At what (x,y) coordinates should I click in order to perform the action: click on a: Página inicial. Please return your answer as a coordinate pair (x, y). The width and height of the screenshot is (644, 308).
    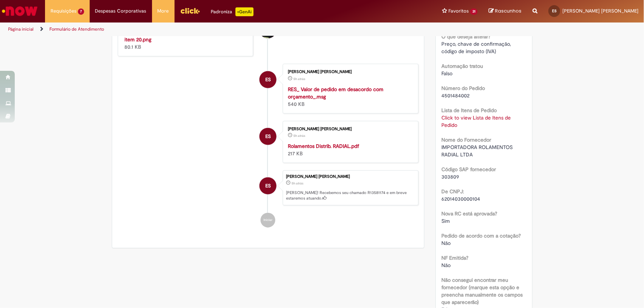
    Looking at the image, I should click on (21, 29).